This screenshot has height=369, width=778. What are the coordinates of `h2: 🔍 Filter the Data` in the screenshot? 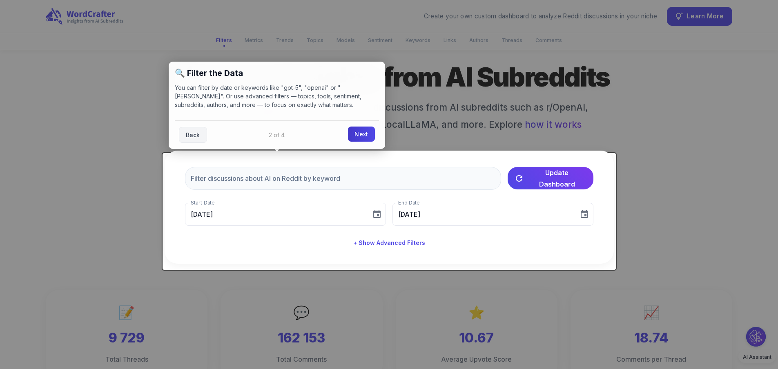 It's located at (277, 73).